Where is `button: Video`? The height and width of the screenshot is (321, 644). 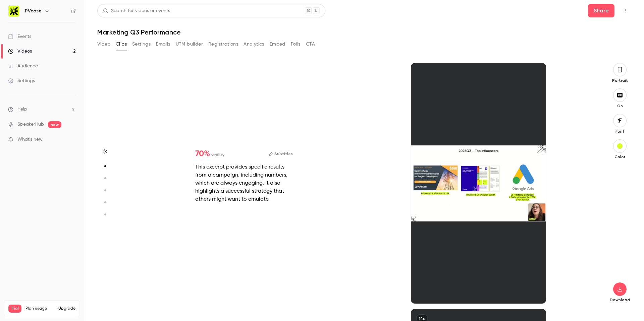
button: Video is located at coordinates (104, 44).